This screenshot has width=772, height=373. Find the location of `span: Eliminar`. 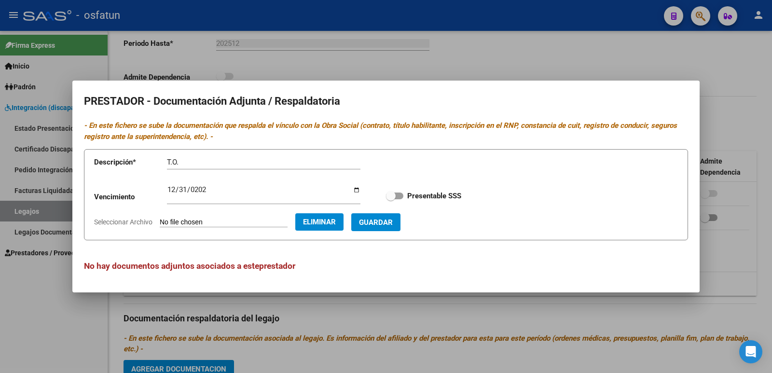

span: Eliminar is located at coordinates (320, 222).